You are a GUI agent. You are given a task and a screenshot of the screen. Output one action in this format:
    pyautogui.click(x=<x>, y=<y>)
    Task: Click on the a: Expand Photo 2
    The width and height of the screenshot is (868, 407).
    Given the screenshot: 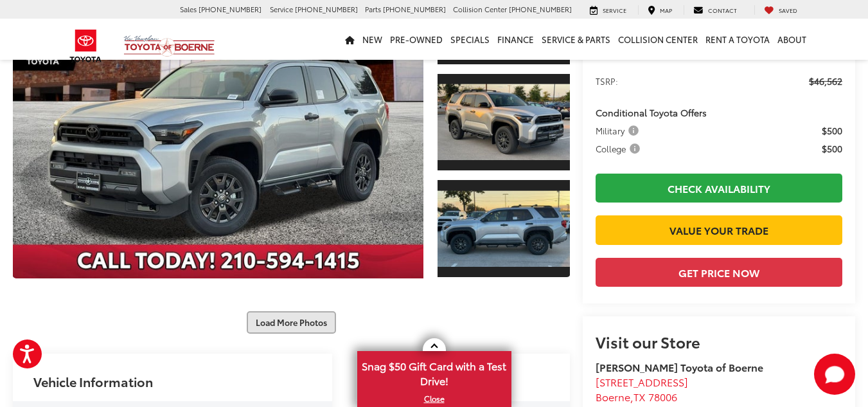 What is the action you would take?
    pyautogui.click(x=504, y=123)
    